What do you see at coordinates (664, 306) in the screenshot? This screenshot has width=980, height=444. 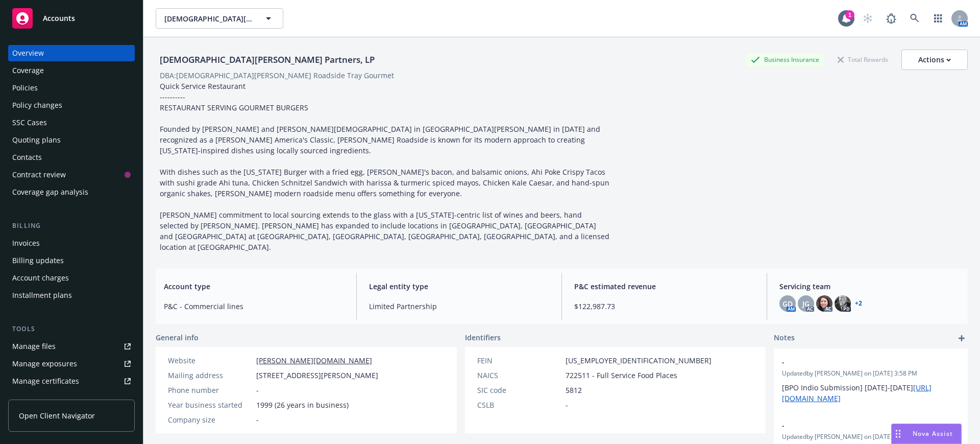 I see `span: $122,987.73` at bounding box center [664, 306].